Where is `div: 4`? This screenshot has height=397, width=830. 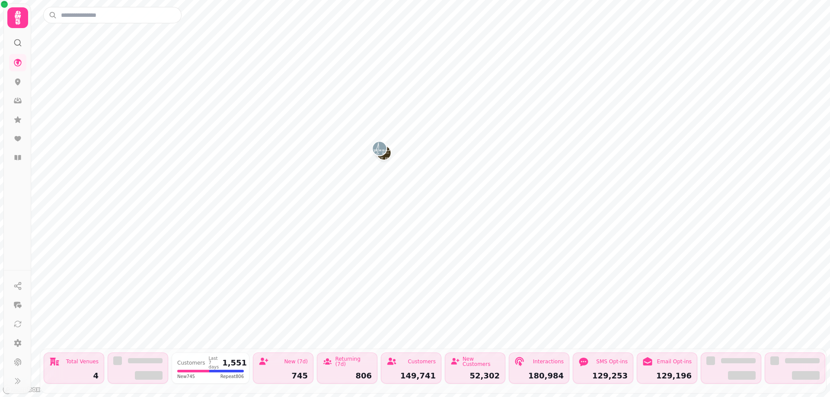 div: 4 is located at coordinates (74, 376).